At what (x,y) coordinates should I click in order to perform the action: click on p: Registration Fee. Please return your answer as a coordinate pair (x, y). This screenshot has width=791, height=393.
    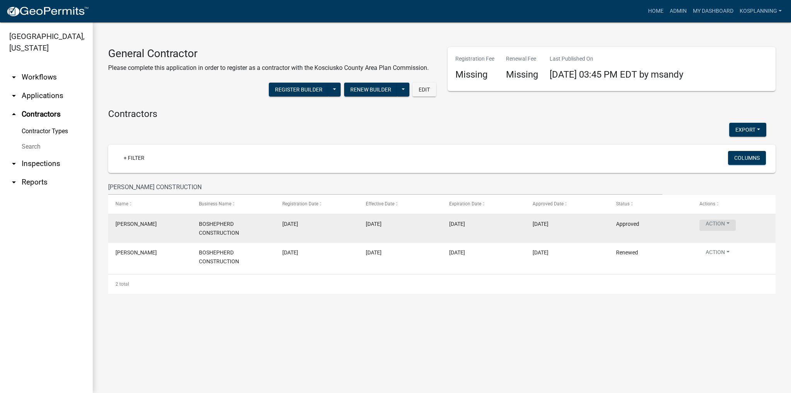
    Looking at the image, I should click on (475, 59).